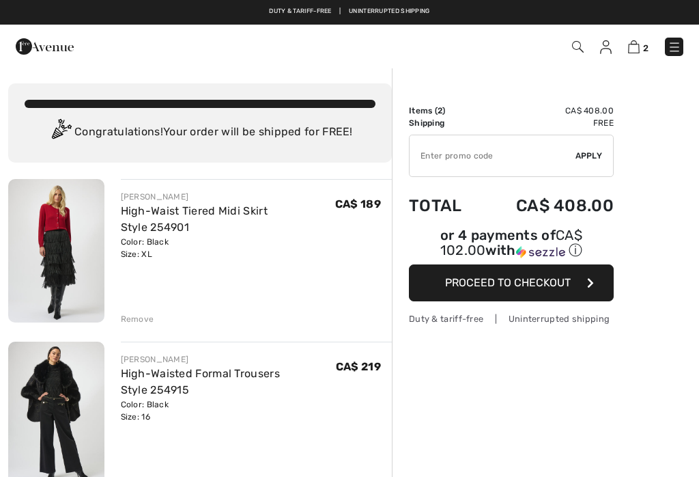 The height and width of the screenshot is (477, 699). What do you see at coordinates (508, 282) in the screenshot?
I see `span: Proceed to Checkout` at bounding box center [508, 282].